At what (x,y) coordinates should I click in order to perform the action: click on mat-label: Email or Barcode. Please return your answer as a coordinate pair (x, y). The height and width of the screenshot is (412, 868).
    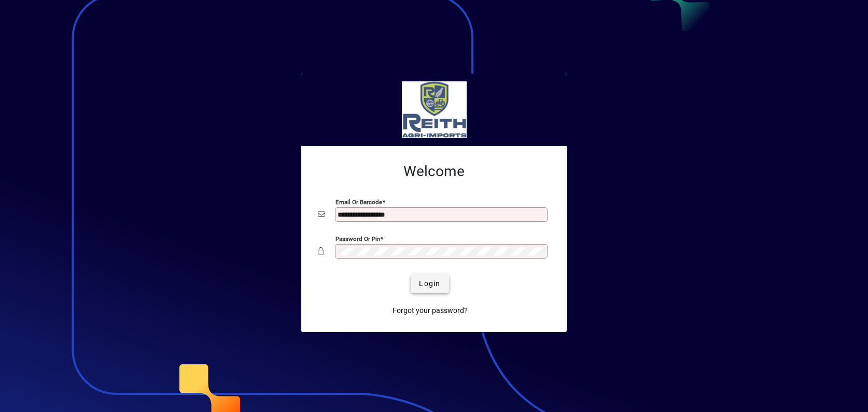
    Looking at the image, I should click on (359, 202).